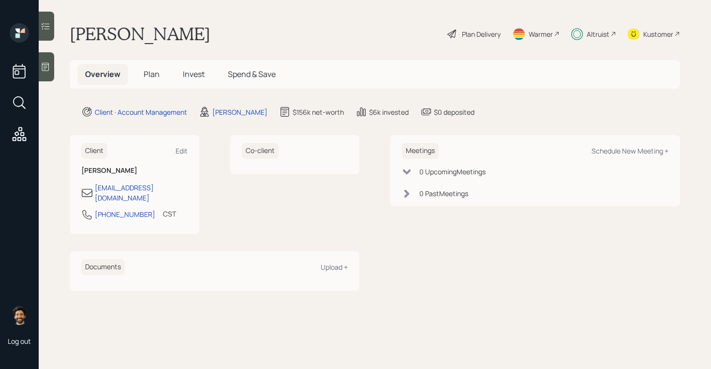 The image size is (711, 369). I want to click on div: Client · Account Management, so click(141, 112).